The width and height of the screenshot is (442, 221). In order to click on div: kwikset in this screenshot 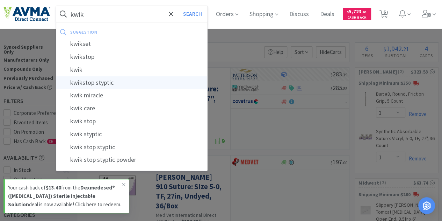, I will do `click(132, 44)`.